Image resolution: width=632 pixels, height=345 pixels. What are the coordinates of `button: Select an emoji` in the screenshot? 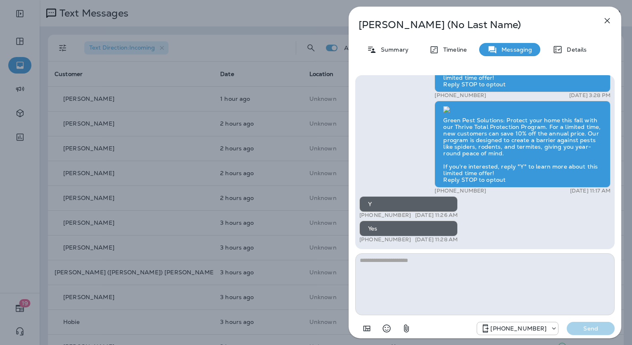 It's located at (387, 328).